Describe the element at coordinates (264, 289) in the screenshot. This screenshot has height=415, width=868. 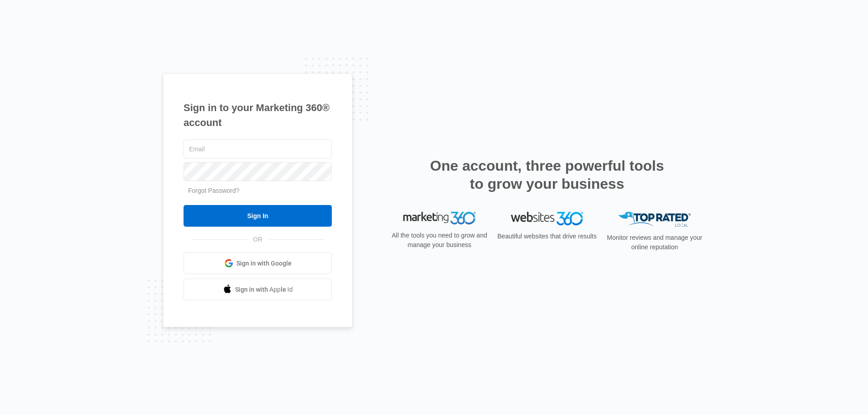
I see `span: Sign in with Apple Id` at that location.